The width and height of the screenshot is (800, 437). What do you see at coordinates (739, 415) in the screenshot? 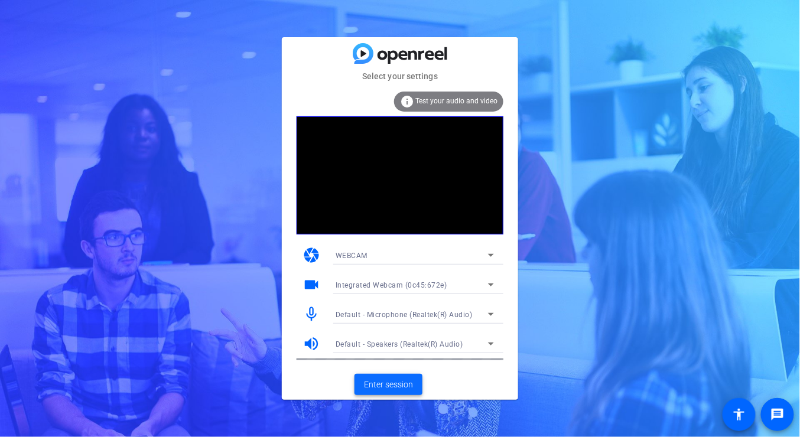
I see `mat-icon: accessibility` at bounding box center [739, 415].